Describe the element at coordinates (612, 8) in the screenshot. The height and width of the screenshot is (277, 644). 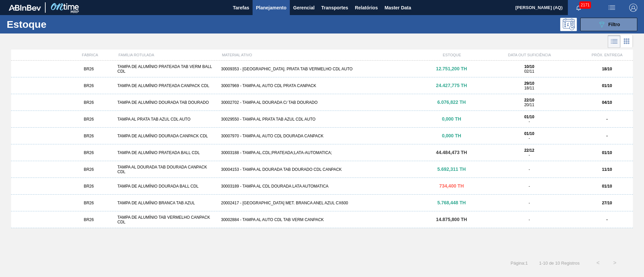
I see `img: userActions` at that location.